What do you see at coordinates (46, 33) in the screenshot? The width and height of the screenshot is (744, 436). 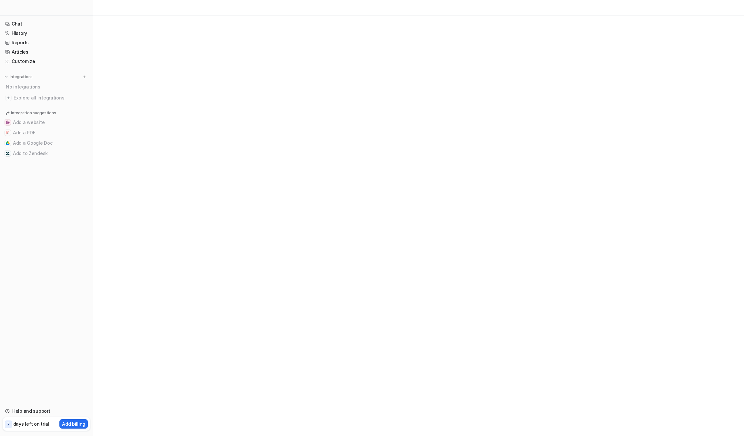 I see `a: History` at bounding box center [46, 33].